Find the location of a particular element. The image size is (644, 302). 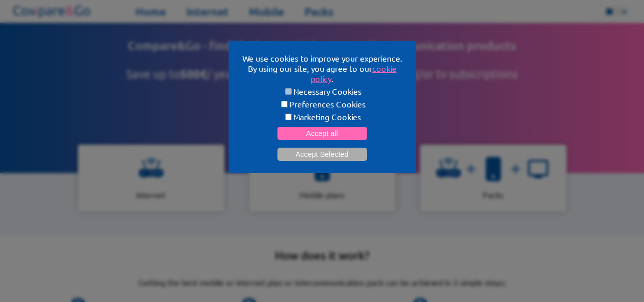

input: Marketing Cookies is located at coordinates (288, 117).